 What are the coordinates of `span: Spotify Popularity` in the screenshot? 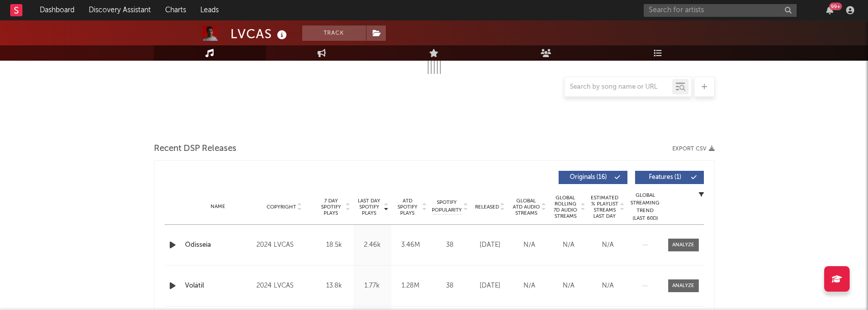 It's located at (447, 207).